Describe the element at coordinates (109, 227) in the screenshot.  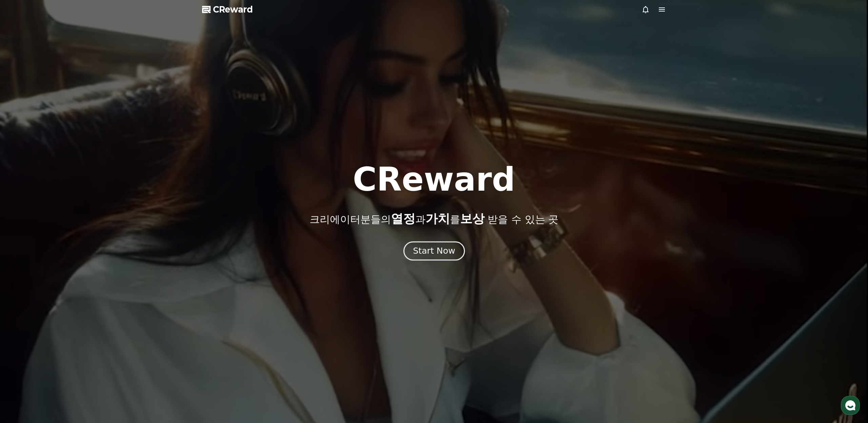
I see `span: 설정` at that location.